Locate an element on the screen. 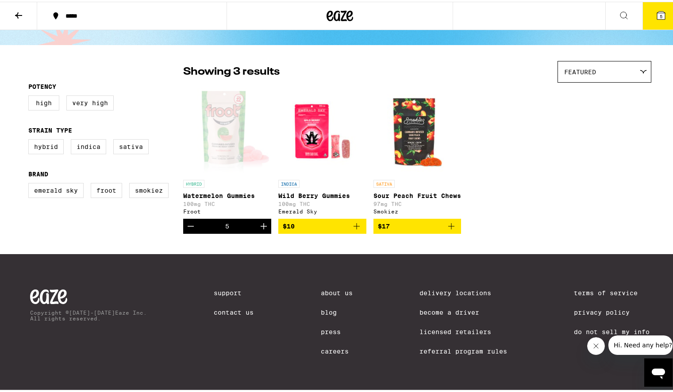 This screenshot has width=673, height=392. img: Emerald Sky - Wild Berry Gummies is located at coordinates (322, 130).